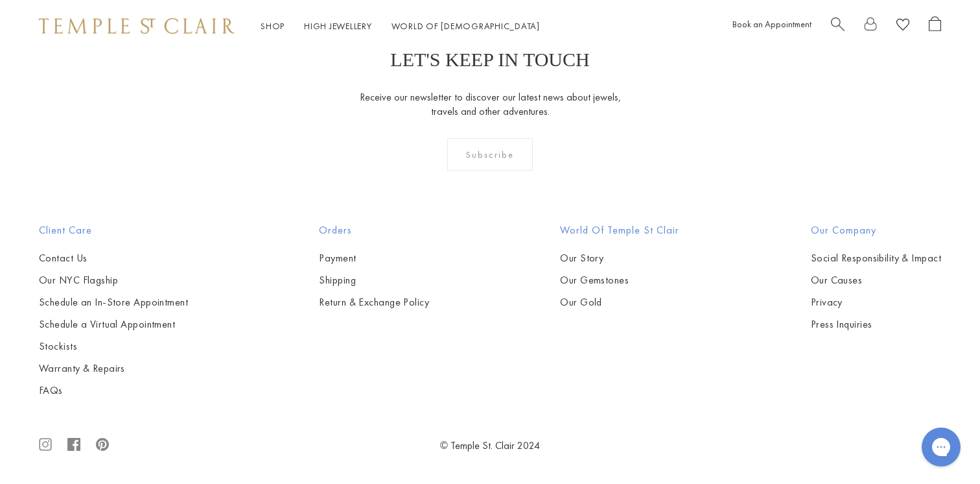 Image resolution: width=980 pixels, height=484 pixels. I want to click on a: Open Shopping Bag, so click(935, 26).